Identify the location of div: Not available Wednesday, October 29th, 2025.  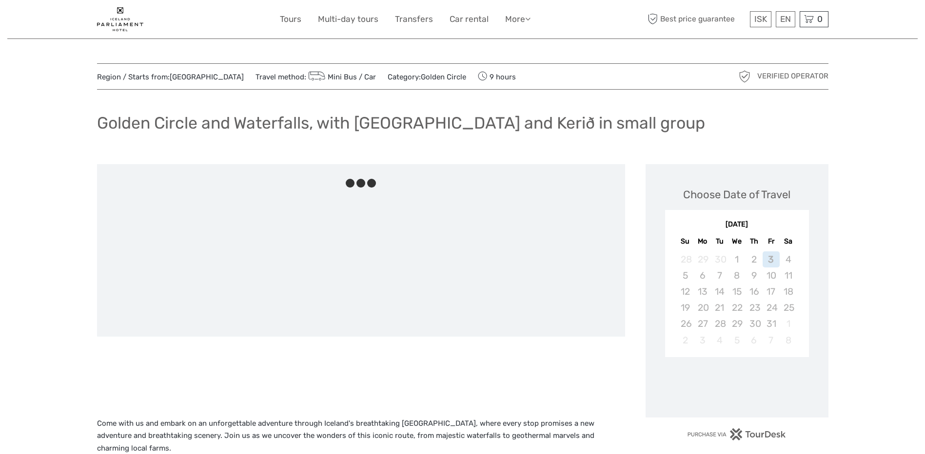
(736, 324).